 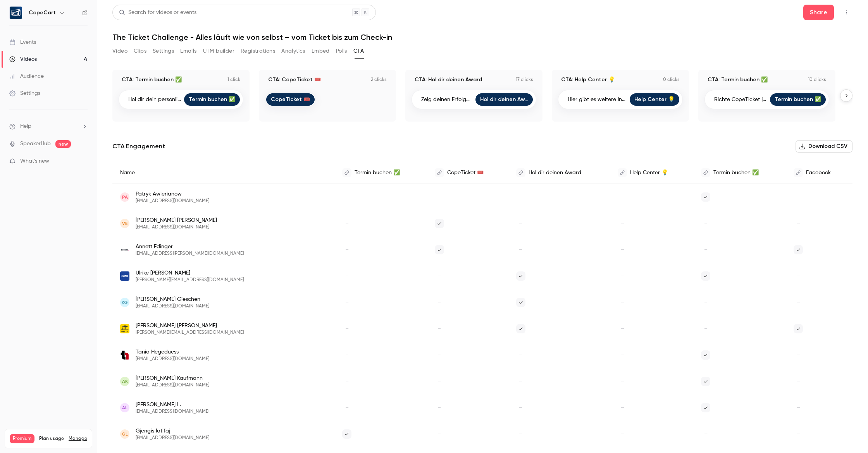 I want to click on span: CopeTicket 🎟️, so click(x=465, y=172).